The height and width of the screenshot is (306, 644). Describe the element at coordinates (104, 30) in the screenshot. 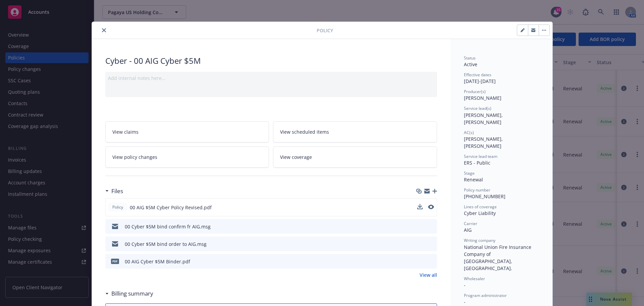

I see `button: close` at that location.